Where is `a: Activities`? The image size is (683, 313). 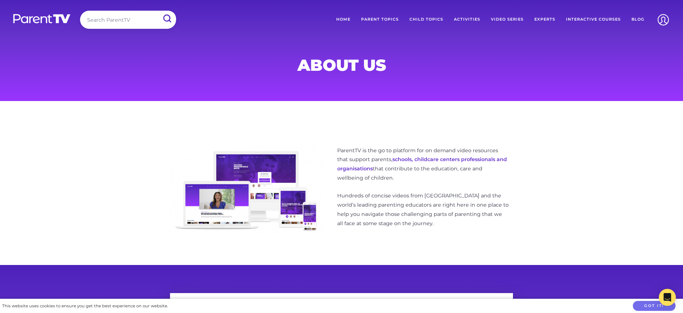 a: Activities is located at coordinates (467, 20).